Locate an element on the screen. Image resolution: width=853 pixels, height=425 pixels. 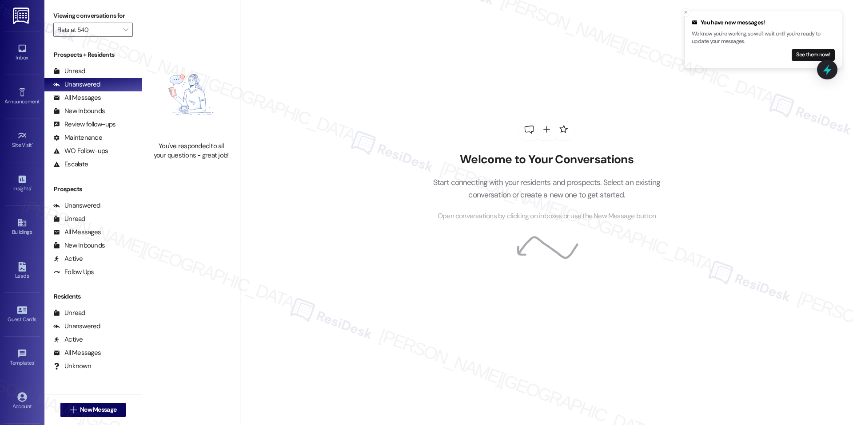
h2: Welcome to Your Conversations is located at coordinates (546, 160).